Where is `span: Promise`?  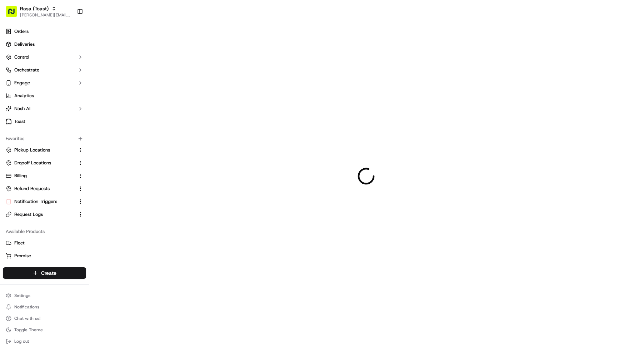
span: Promise is located at coordinates (22, 256).